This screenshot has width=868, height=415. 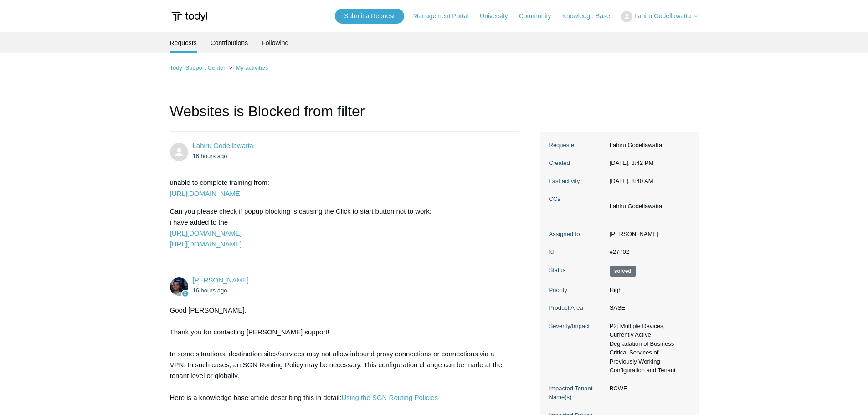 What do you see at coordinates (247, 67) in the screenshot?
I see `li: My activities` at bounding box center [247, 67].